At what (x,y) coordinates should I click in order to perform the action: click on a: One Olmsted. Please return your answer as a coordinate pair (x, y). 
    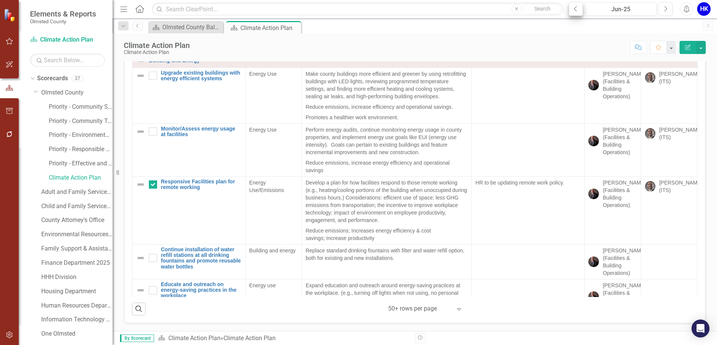
    Looking at the image, I should click on (77, 334).